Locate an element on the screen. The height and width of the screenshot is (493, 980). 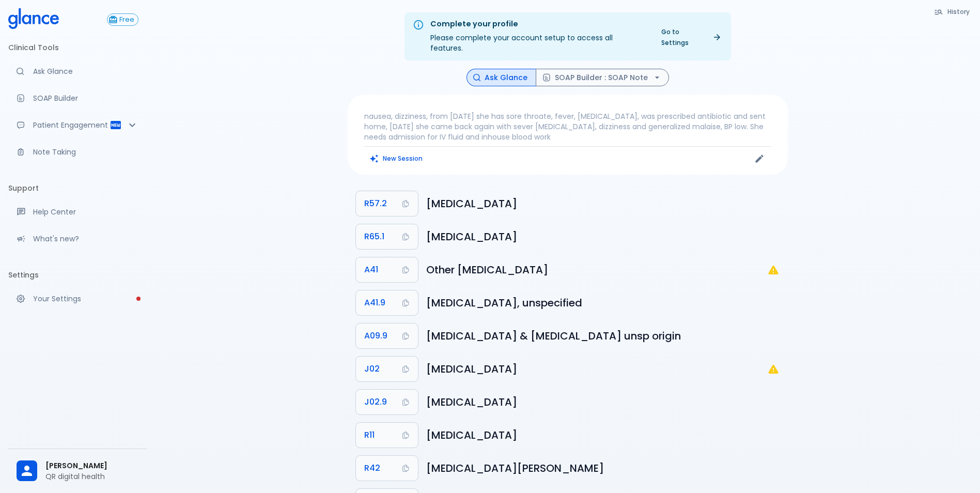
button: Free is located at coordinates (122, 20).